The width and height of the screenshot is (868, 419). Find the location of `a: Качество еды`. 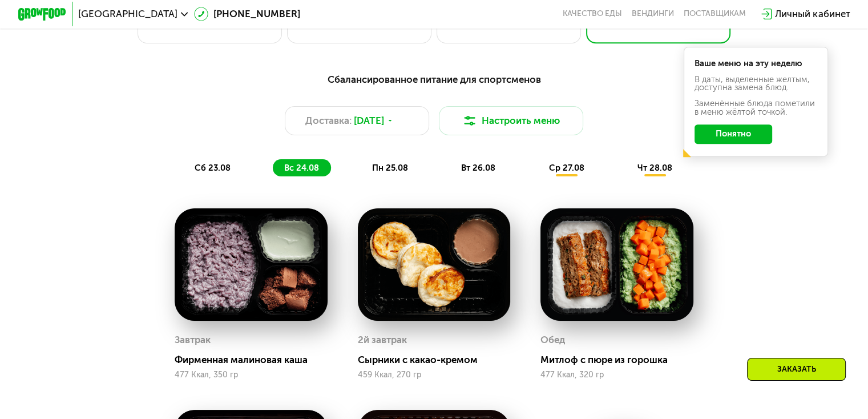

a: Качество еды is located at coordinates (592, 14).